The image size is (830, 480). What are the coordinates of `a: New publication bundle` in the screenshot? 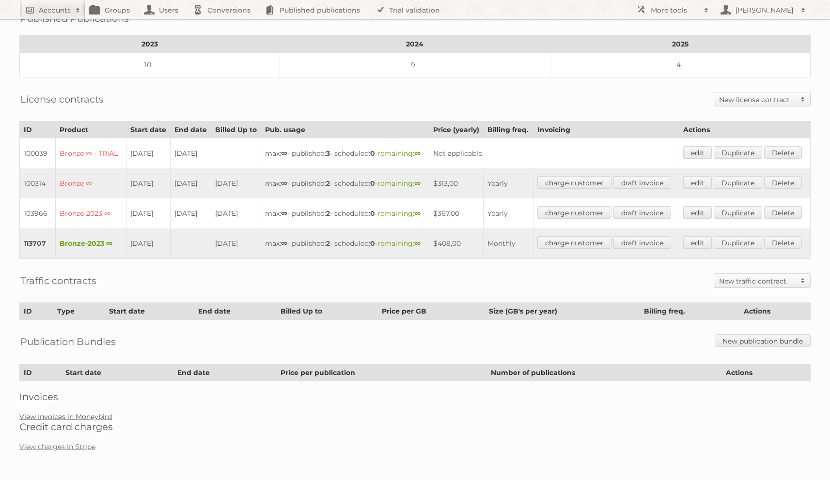 It's located at (762, 341).